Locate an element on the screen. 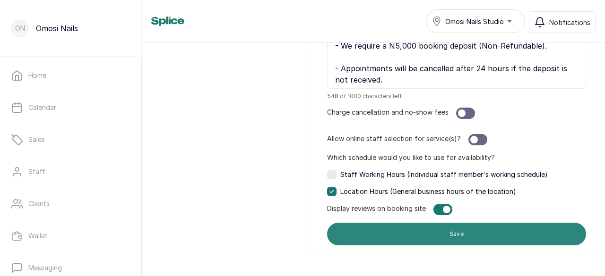  p: Messaging is located at coordinates (45, 268).